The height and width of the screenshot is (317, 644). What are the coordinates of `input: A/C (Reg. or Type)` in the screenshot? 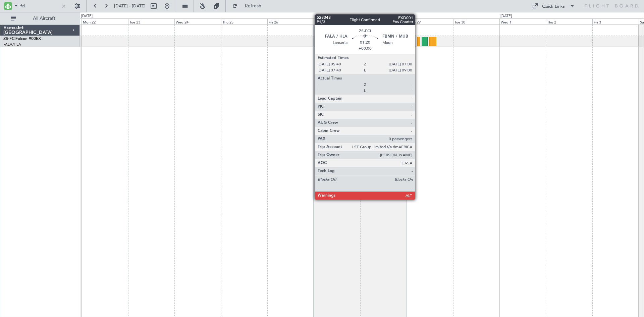 It's located at (39, 6).